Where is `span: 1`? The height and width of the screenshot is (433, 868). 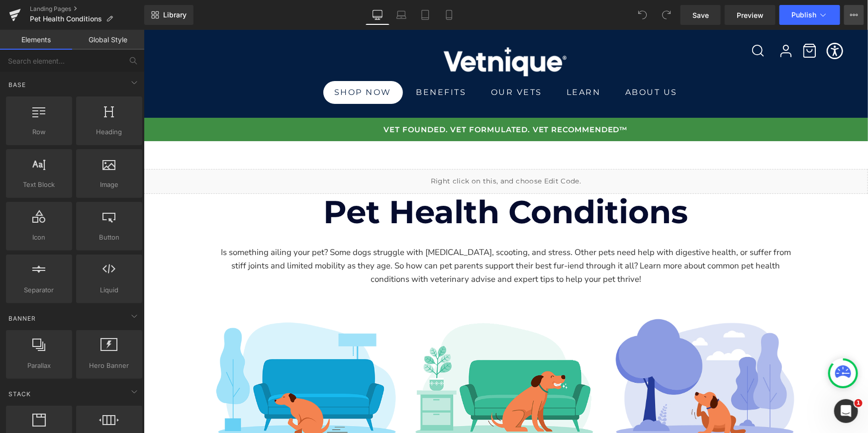
span: 1 is located at coordinates (858, 403).